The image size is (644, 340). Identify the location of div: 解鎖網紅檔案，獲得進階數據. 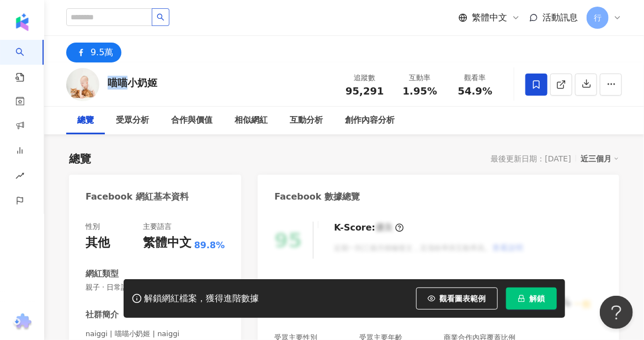
(202, 299).